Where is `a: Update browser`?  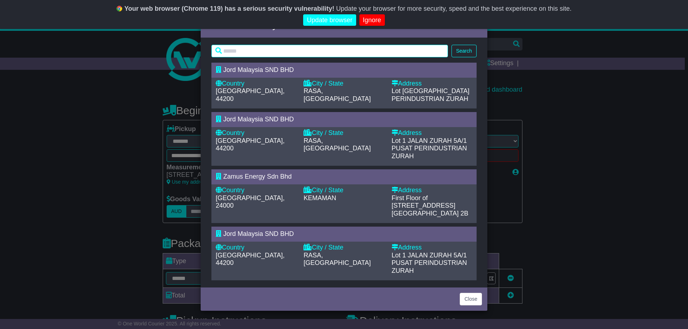 a: Update browser is located at coordinates (329, 20).